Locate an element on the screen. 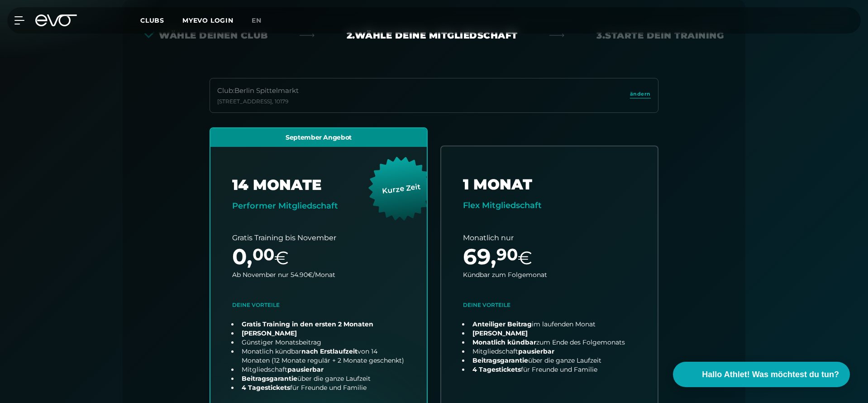 The width and height of the screenshot is (868, 403). span: en is located at coordinates (257, 21).